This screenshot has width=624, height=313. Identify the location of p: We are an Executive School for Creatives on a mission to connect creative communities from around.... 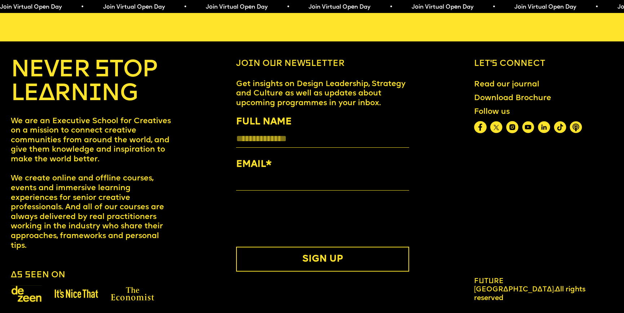
(91, 184).